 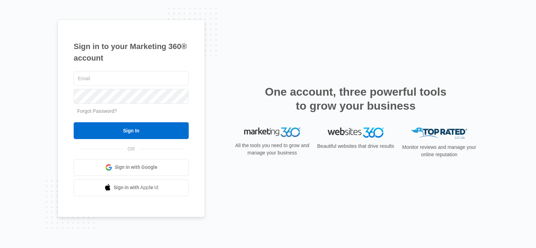 I want to click on span: Sign in with Apple Id, so click(x=136, y=188).